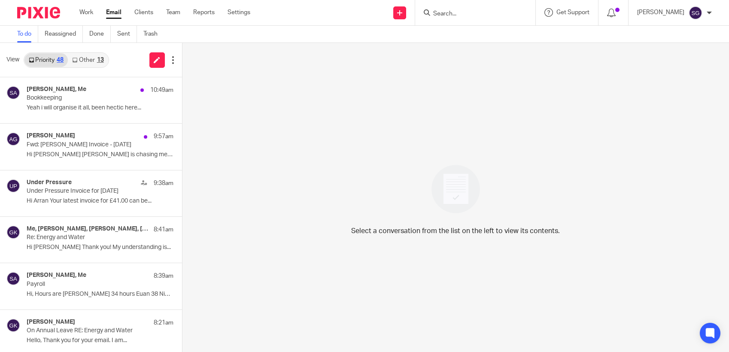 This screenshot has height=352, width=729. Describe the element at coordinates (27, 34) in the screenshot. I see `a: To do` at that location.